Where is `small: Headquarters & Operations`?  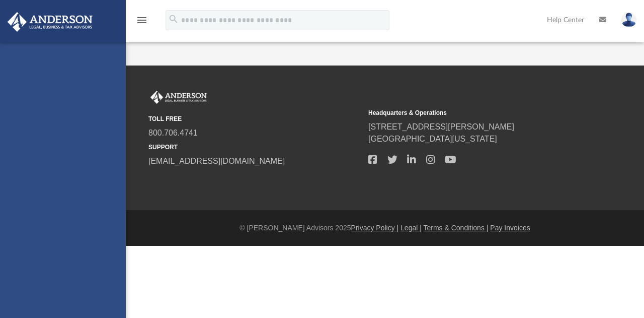 small: Headquarters & Operations is located at coordinates (475, 113).